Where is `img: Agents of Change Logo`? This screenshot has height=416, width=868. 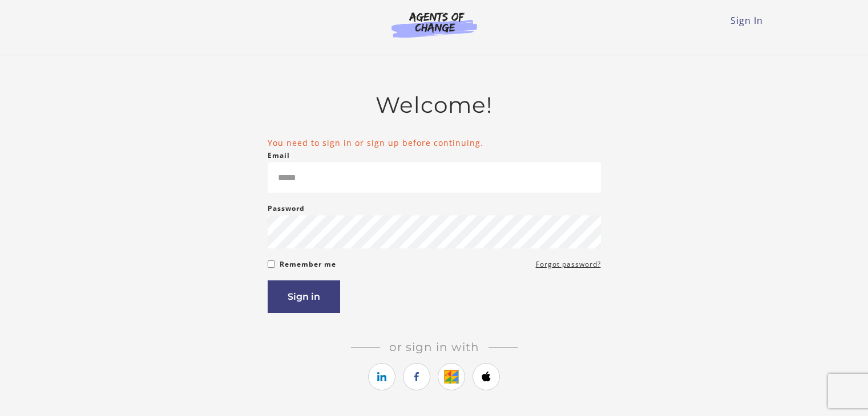 img: Agents of Change Logo is located at coordinates (434, 25).